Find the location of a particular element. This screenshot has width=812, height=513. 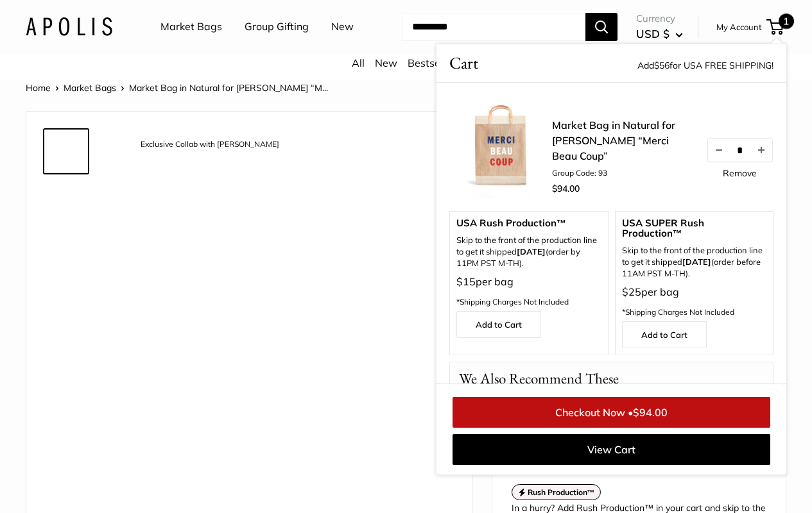

a: Group Gifting is located at coordinates (277, 27).